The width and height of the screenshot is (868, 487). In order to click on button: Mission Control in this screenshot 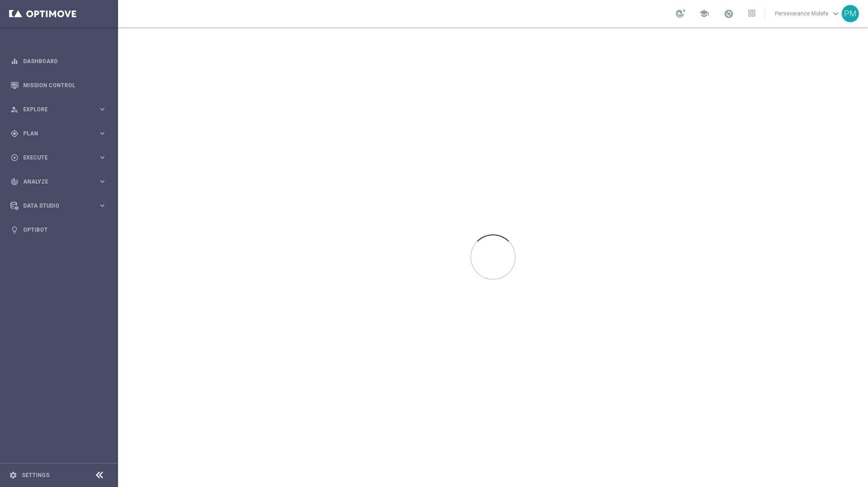, I will do `click(59, 85)`.